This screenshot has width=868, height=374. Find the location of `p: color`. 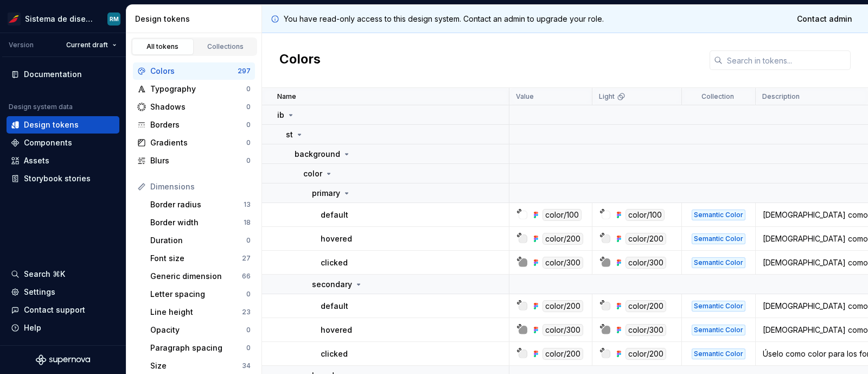

p: color is located at coordinates (313, 174).